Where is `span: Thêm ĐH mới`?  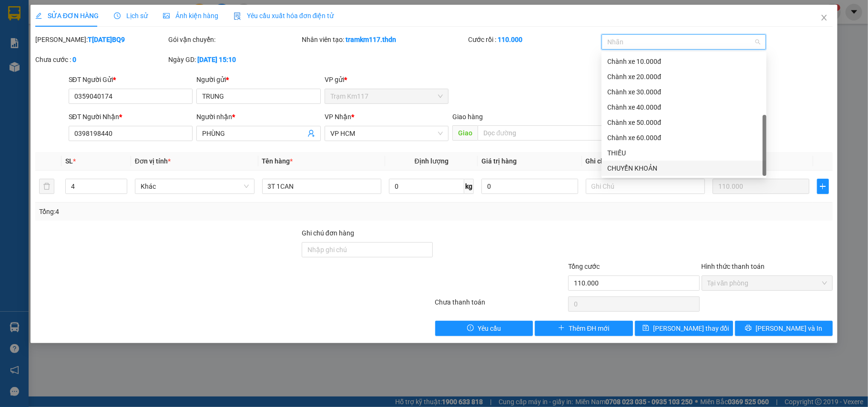
span: Thêm ĐH mới is located at coordinates (589, 328).